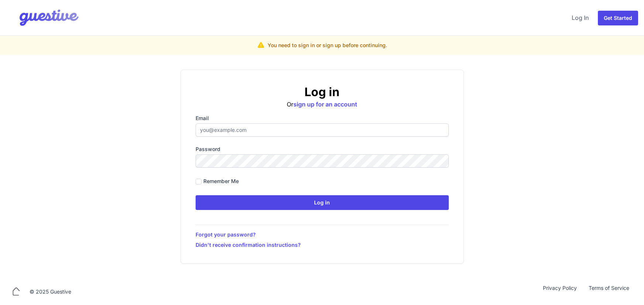  I want to click on input: Log in, so click(322, 203).